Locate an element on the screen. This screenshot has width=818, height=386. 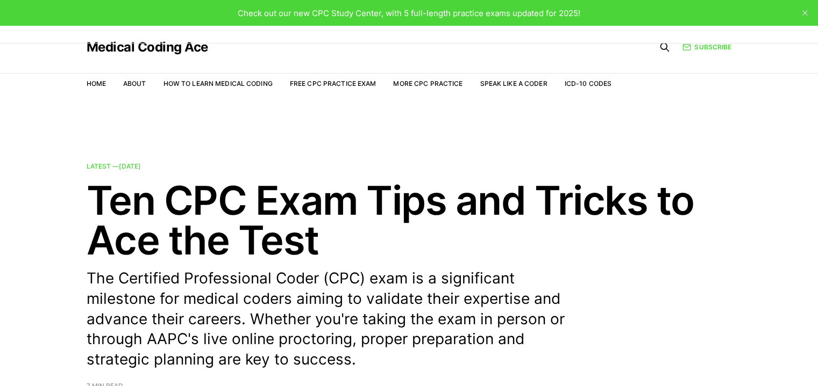
span: Check out our new CPC Study Center, with 5 full-length practice exams updated for 2025! is located at coordinates (409, 13).